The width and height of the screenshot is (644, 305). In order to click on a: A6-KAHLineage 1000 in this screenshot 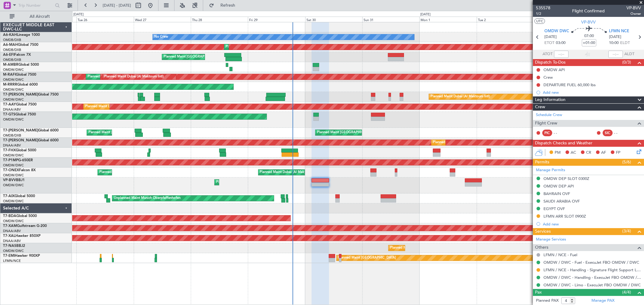, I will do `click(21, 35)`.